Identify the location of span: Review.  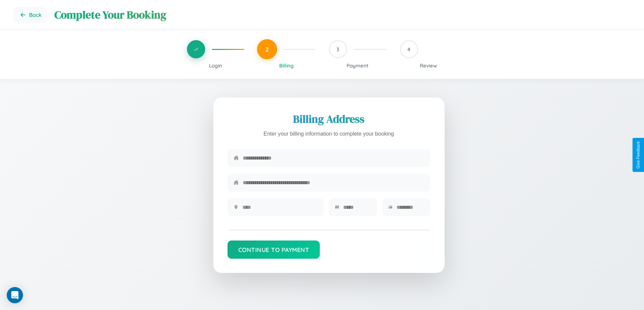
(428, 66).